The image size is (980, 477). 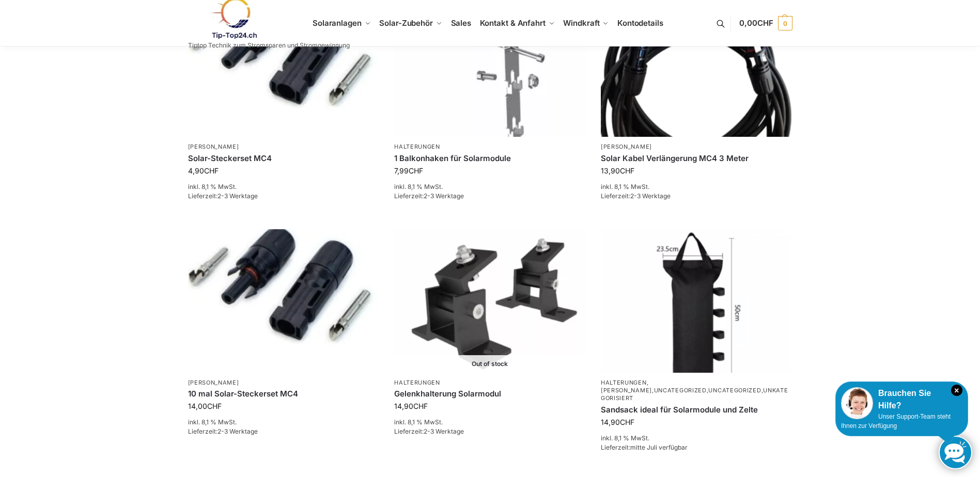 I want to click on a: 0,00CHF 0, so click(x=765, y=23).